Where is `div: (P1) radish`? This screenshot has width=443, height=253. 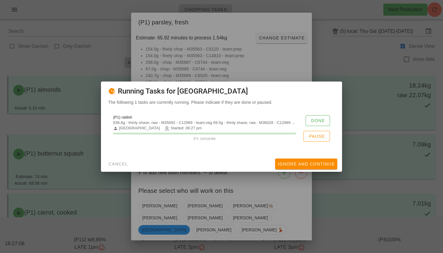
div: (P1) radish is located at coordinates (205, 118).